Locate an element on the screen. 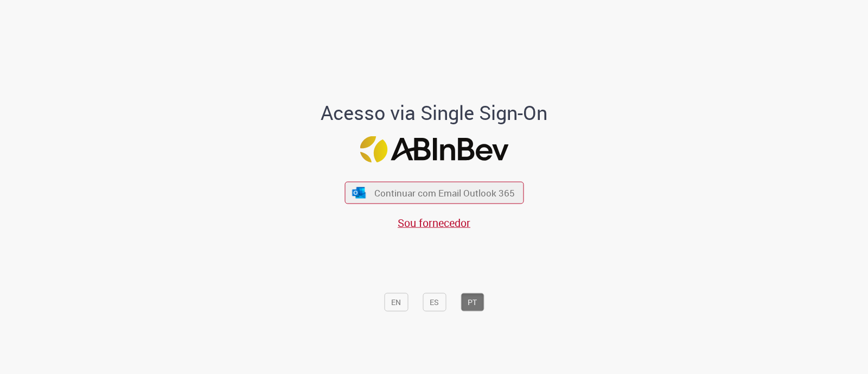 The height and width of the screenshot is (374, 868). span: Continuar com Email Outlook 365 is located at coordinates (444, 193).